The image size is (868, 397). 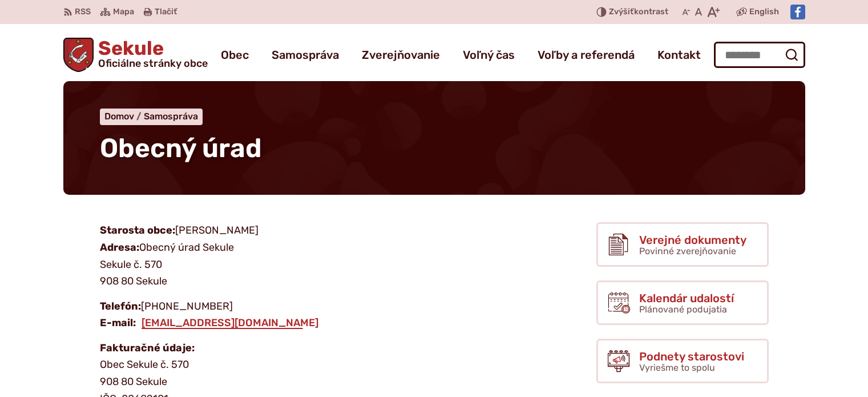 What do you see at coordinates (683, 244) in the screenshot?
I see `a: Verejné dokumenty Povinné zverejňovanie` at bounding box center [683, 244].